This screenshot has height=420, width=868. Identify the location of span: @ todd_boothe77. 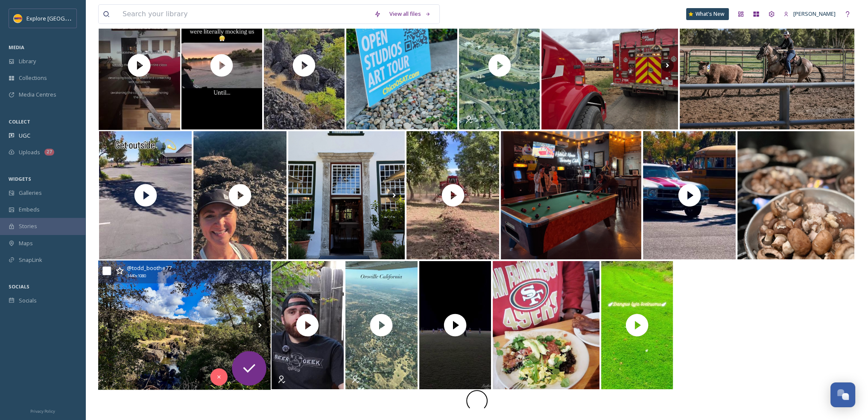
(149, 268).